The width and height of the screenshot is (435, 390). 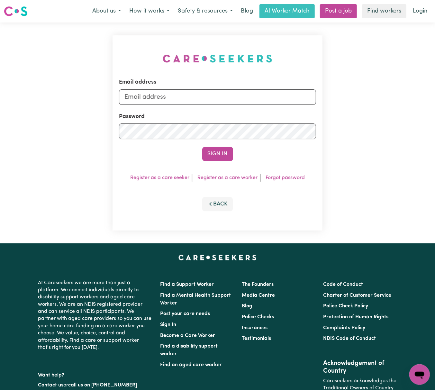 I want to click on a: Register as a care seeker, so click(x=160, y=178).